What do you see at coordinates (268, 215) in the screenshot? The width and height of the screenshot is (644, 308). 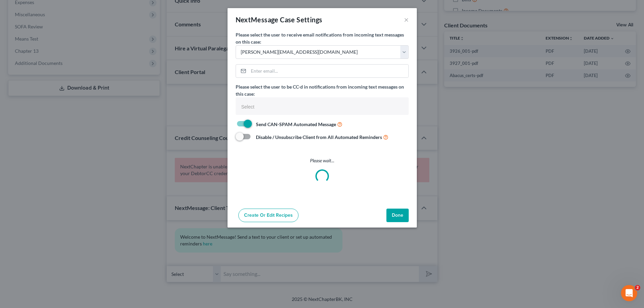 I see `a: Create or Edit Recipes` at bounding box center [268, 215].